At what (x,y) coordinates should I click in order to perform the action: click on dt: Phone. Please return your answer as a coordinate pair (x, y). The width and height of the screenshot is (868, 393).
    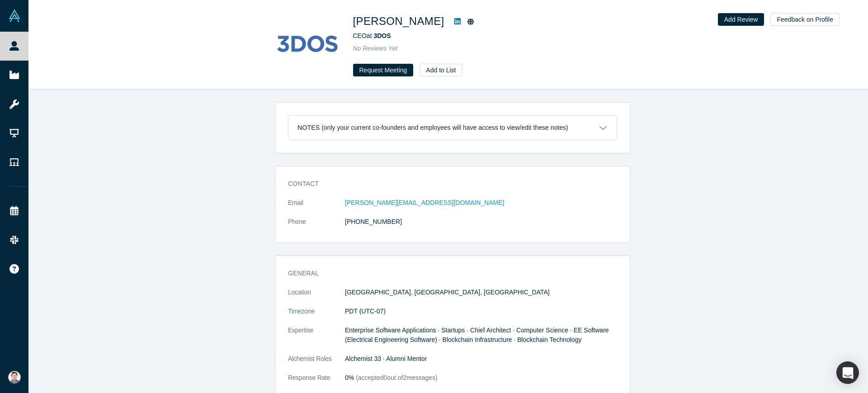
    Looking at the image, I should click on (317, 227).